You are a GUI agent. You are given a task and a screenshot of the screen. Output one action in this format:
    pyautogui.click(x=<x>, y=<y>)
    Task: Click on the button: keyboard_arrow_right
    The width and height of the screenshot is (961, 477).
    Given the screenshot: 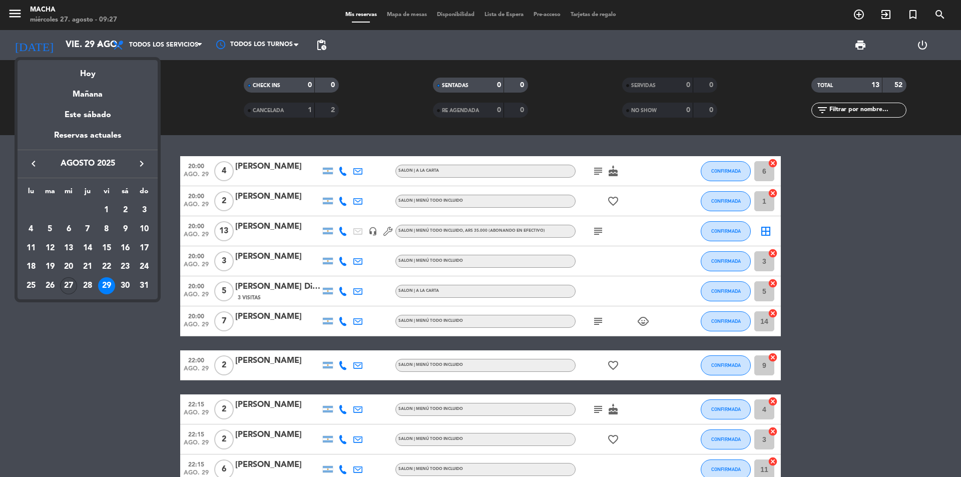 What is the action you would take?
    pyautogui.click(x=142, y=164)
    